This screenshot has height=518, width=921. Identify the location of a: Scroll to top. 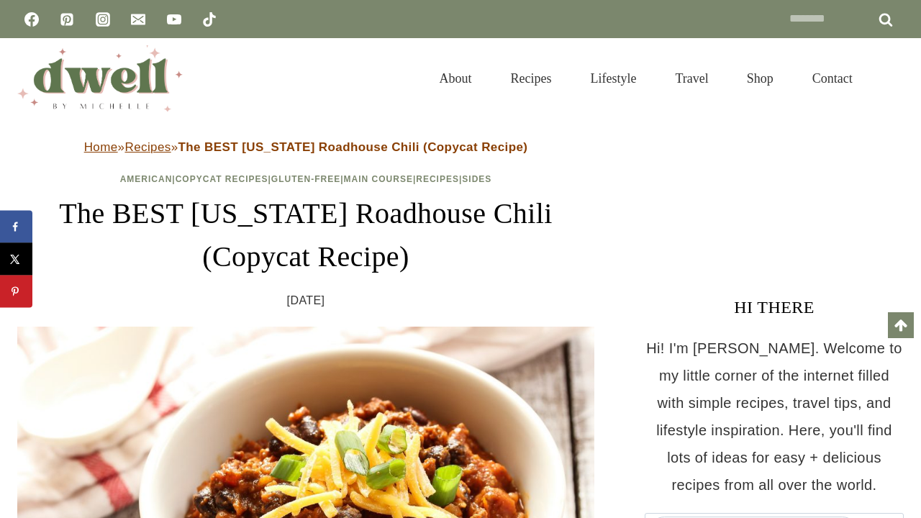
(901, 325).